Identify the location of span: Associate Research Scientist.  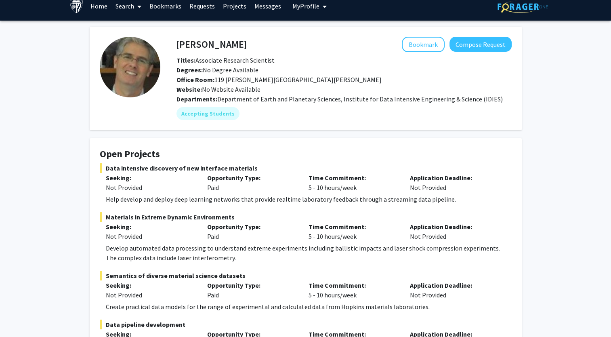
(225, 60).